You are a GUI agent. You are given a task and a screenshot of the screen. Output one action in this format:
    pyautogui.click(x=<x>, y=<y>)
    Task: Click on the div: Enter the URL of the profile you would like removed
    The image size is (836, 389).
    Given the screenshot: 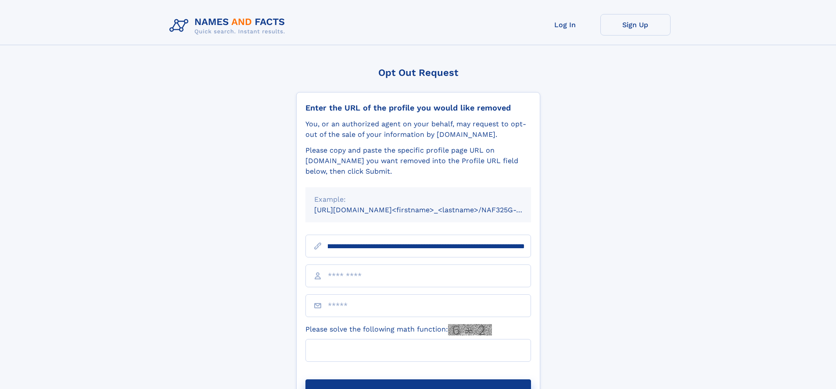 What is the action you would take?
    pyautogui.click(x=418, y=108)
    